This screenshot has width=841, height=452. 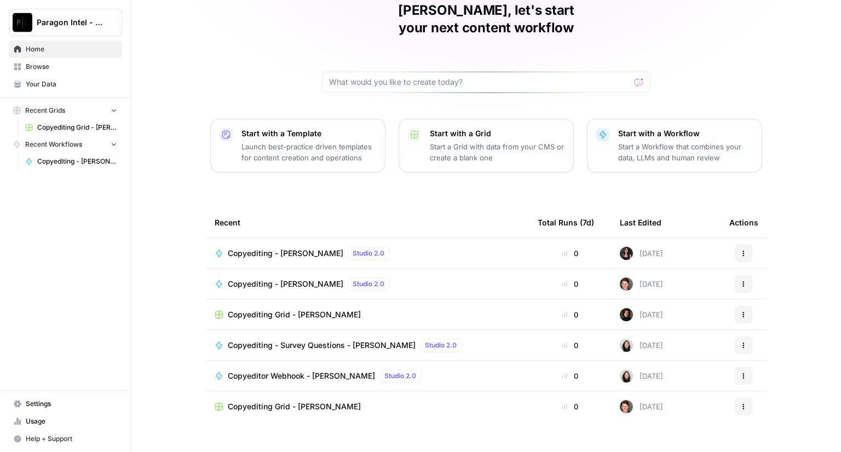 I want to click on p: Launch best-practice driven templates for content creation and operations, so click(x=309, y=152).